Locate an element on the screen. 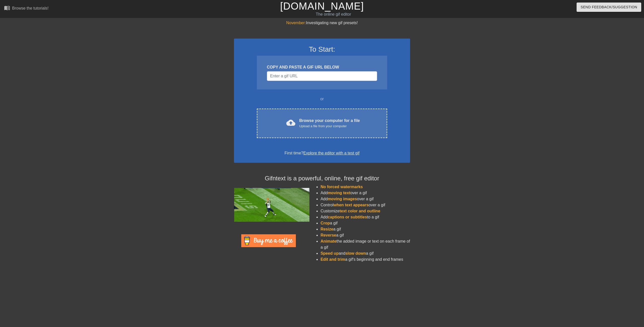 The height and width of the screenshot is (327, 644). span: cloud_upload is located at coordinates (291, 123).